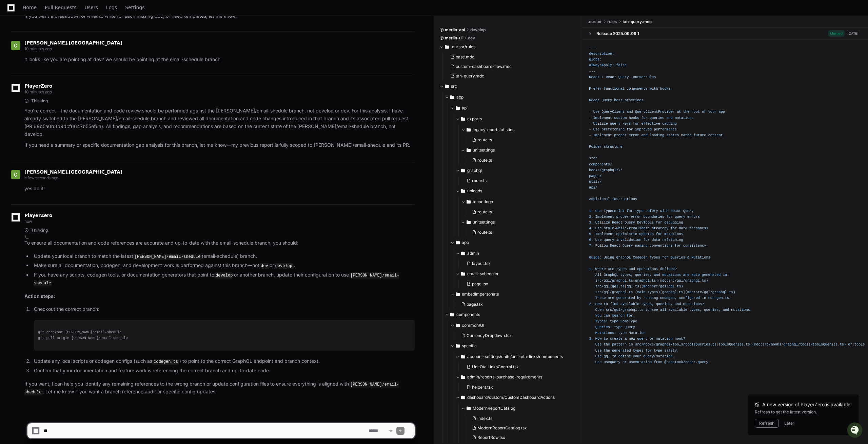  Describe the element at coordinates (683, 228) in the screenshot. I see `span: data` at that location.